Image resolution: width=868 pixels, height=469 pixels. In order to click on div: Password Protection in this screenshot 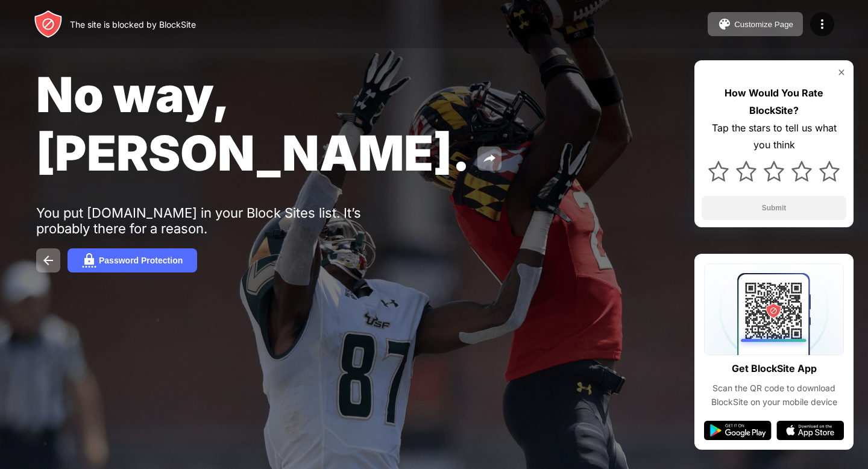, I will do `click(140, 260)`.